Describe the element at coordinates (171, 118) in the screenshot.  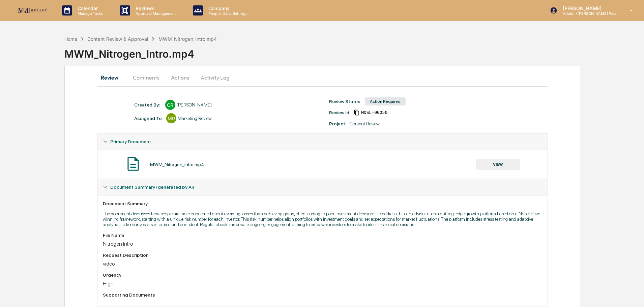
I see `div: MR` at that location.